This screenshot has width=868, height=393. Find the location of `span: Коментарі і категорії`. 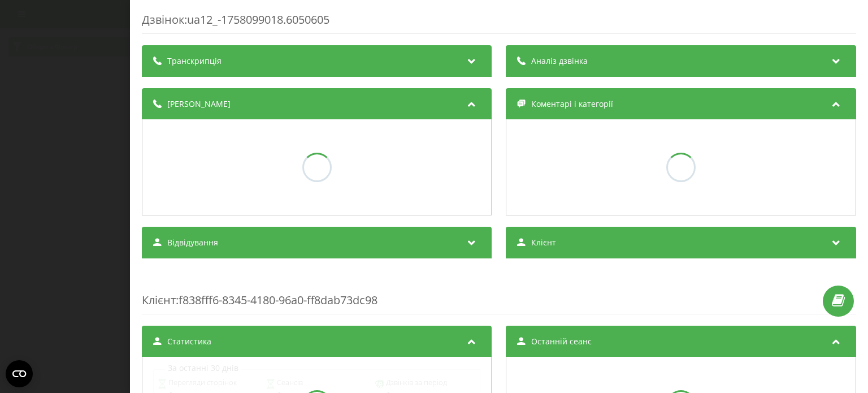

span: Коментарі і категорії is located at coordinates (573, 104).